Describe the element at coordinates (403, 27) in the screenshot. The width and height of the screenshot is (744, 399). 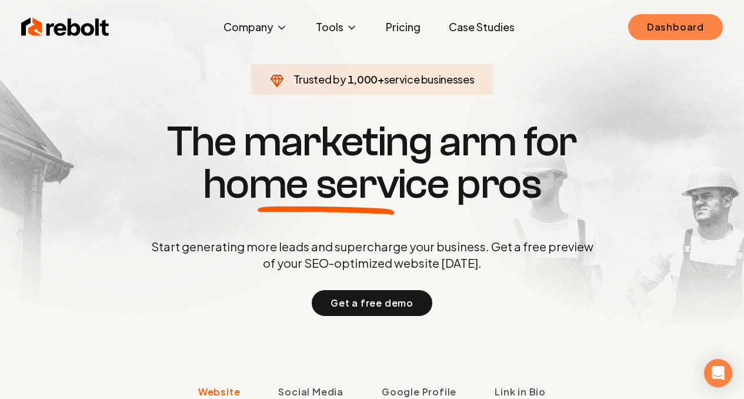
I see `a: Pricing` at that location.